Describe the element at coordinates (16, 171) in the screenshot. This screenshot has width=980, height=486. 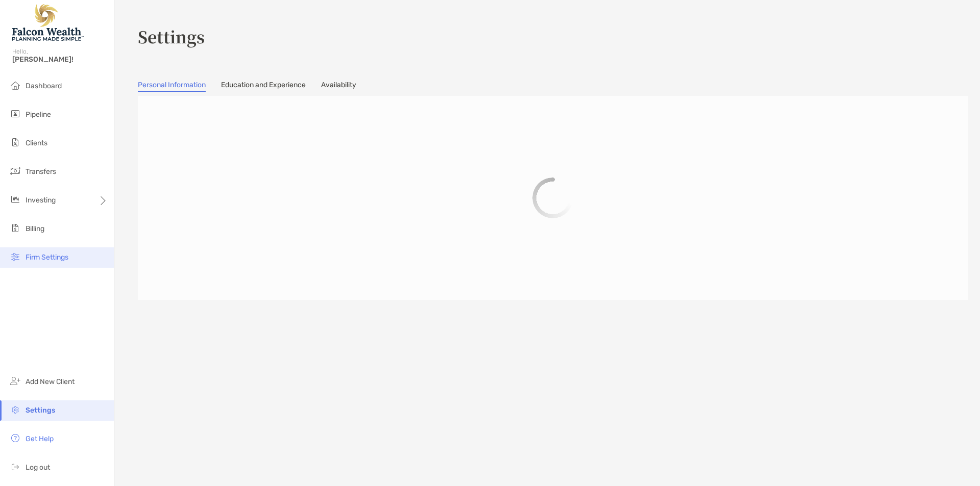
I see `img: transfers icon` at that location.